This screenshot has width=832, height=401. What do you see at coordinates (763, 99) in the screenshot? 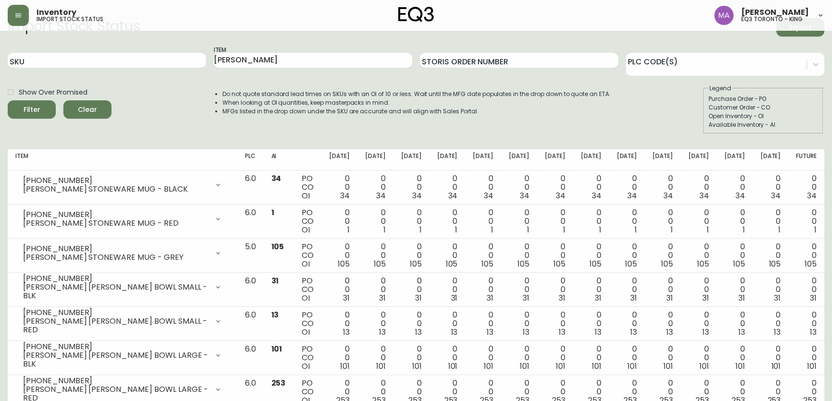
I see `div: Purchase Order - PO` at bounding box center [763, 99].